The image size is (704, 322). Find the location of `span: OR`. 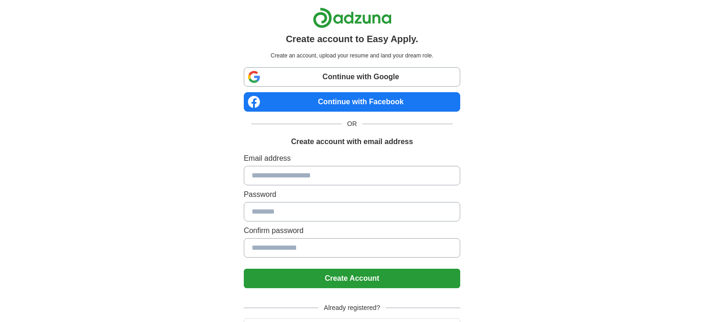

span: OR is located at coordinates (352, 124).